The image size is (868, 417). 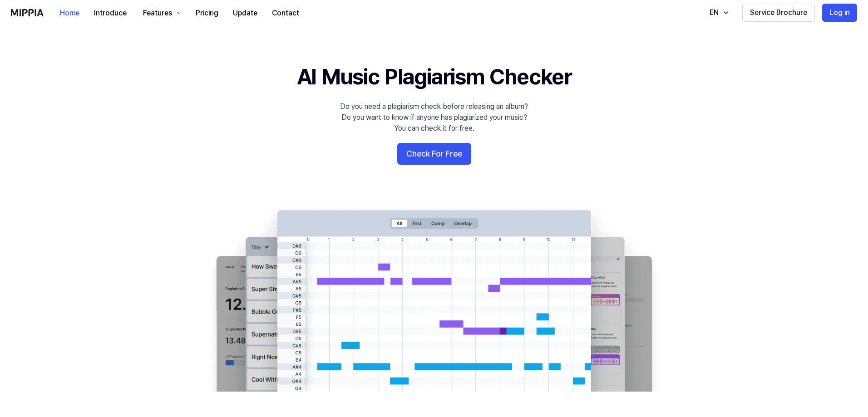 I want to click on button: Introduce, so click(x=110, y=13).